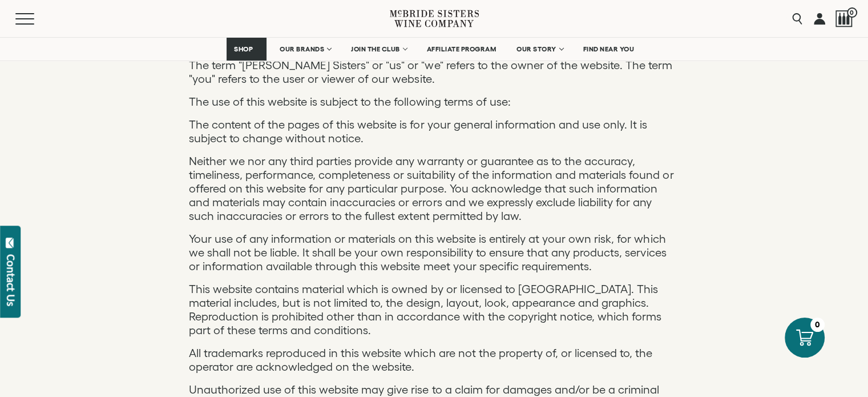 Image resolution: width=868 pixels, height=397 pixels. Describe the element at coordinates (609, 49) in the screenshot. I see `span: FIND NEAR YOU` at that location.